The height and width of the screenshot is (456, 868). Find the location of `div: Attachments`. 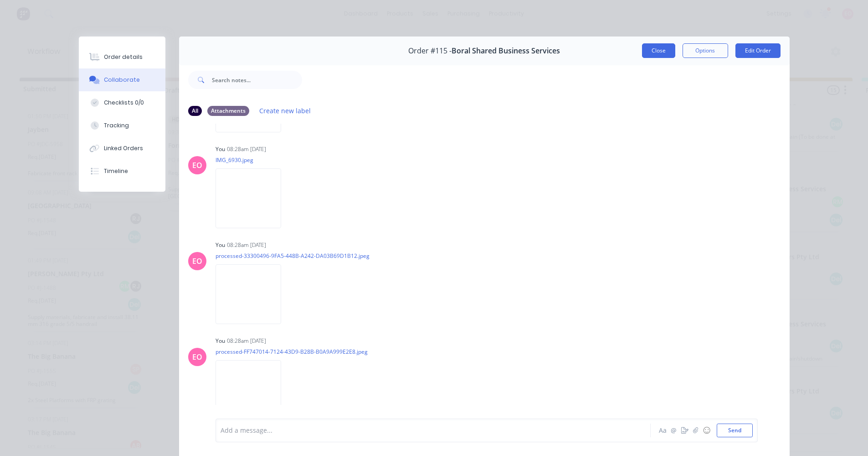

div: Attachments is located at coordinates (229, 111).